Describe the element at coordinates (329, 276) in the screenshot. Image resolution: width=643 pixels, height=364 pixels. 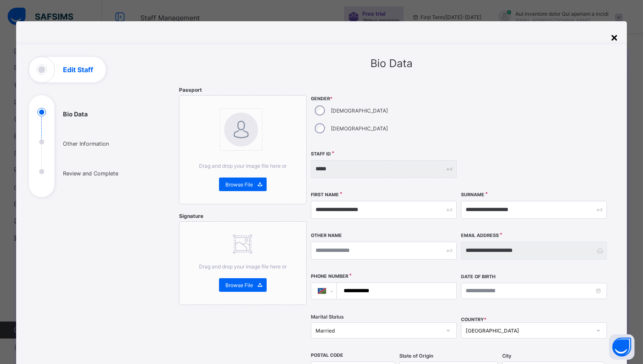
I see `label: Phone Number` at that location.